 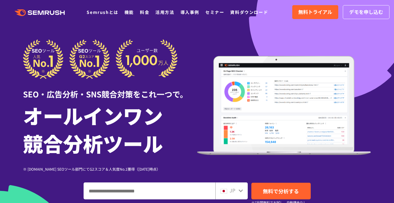 I want to click on span: JP, so click(x=232, y=190).